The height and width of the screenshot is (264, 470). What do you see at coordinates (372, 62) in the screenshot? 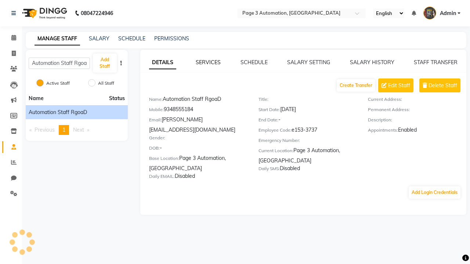
I see `a: SALARY HISTORY` at bounding box center [372, 62].